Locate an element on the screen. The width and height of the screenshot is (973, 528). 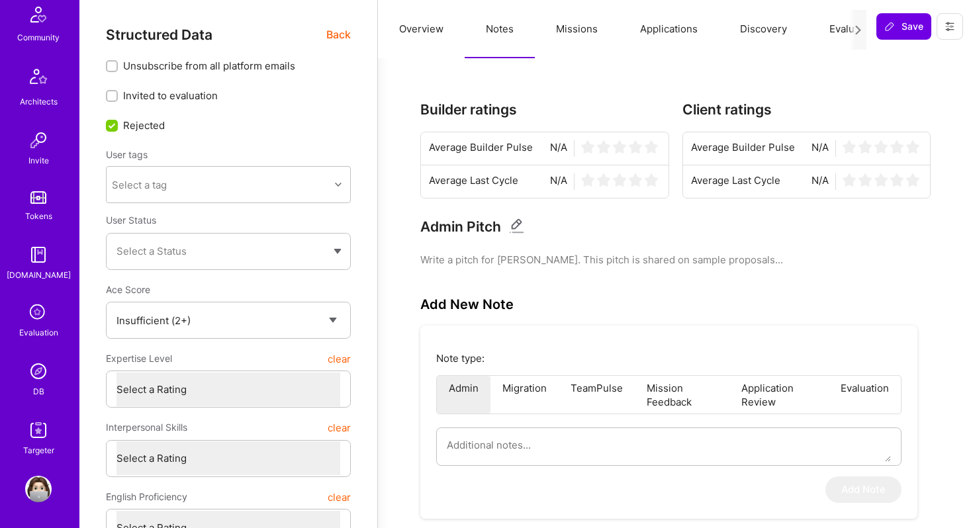
span: Unsubscribe from all platform emails is located at coordinates (209, 66).